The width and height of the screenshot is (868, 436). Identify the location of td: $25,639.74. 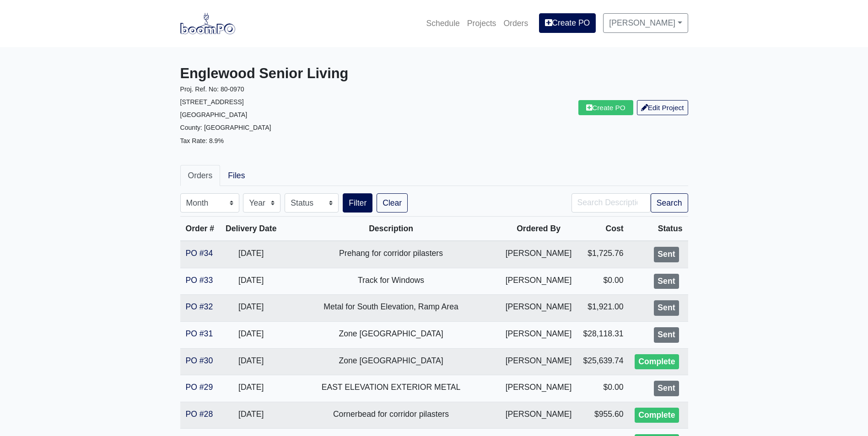
(603, 362).